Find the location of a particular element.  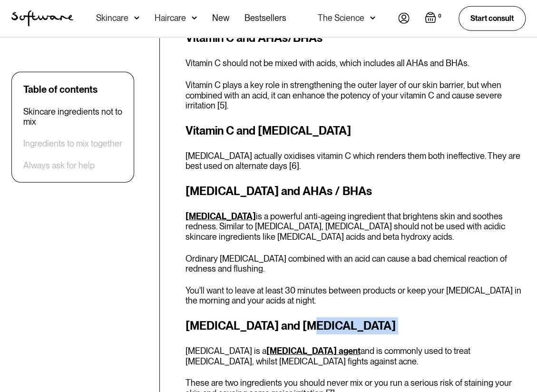

a: Skincare ingredients not to mix is located at coordinates (73, 116).